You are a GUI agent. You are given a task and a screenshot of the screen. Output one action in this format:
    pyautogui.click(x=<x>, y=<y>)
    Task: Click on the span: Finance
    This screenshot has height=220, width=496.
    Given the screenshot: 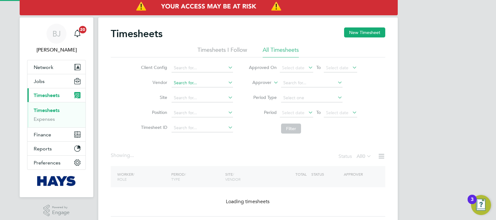 What is the action you would take?
    pyautogui.click(x=42, y=135)
    